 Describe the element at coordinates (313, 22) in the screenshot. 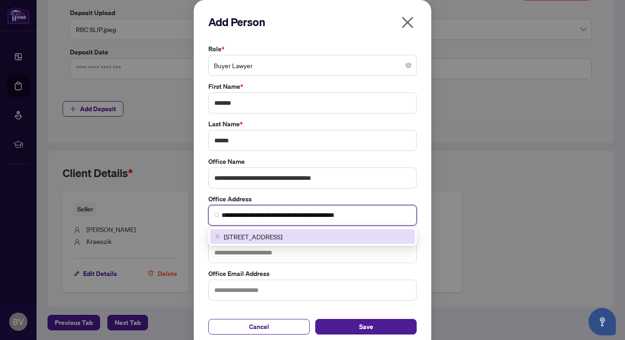

I see `h2: Add Person` at that location.